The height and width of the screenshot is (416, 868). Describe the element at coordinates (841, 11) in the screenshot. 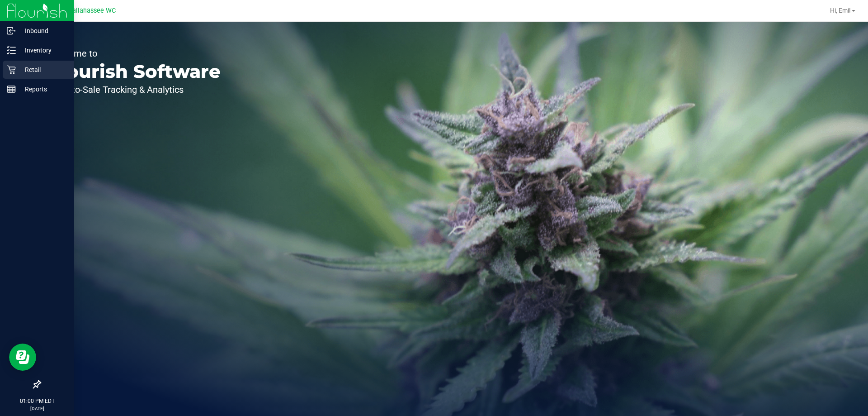

I see `span: Hi, Emi!` at that location.